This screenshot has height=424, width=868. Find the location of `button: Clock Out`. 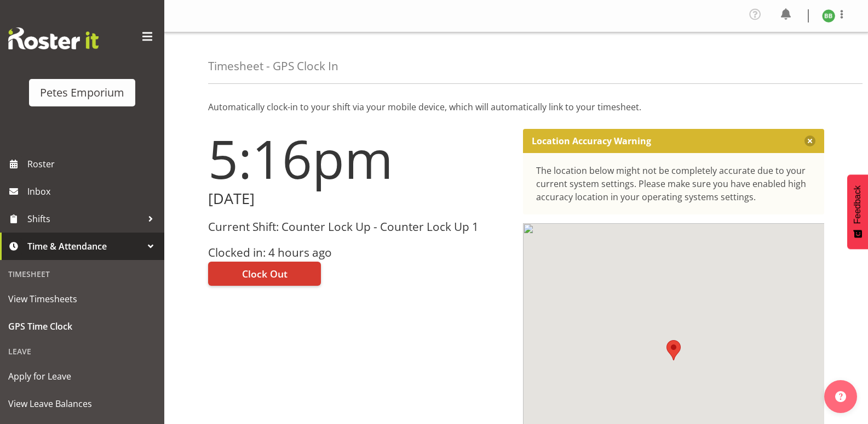

button: Clock Out is located at coordinates (264, 274).